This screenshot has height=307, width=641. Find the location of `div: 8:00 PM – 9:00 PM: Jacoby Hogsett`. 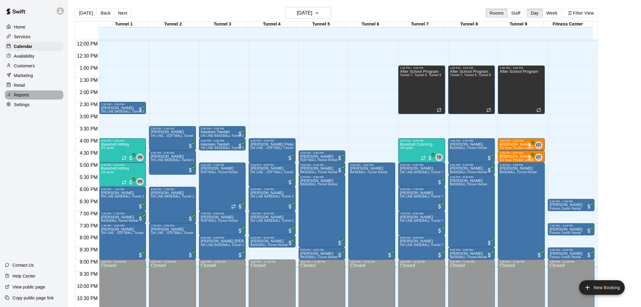

div: 8:00 PM – 9:00 PM: Jacoby Hogsett is located at coordinates (422, 247).